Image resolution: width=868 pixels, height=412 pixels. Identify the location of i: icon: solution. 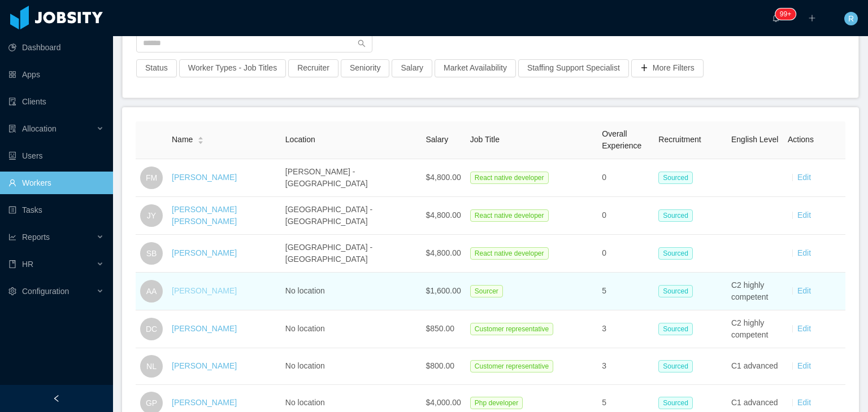
(12, 128).